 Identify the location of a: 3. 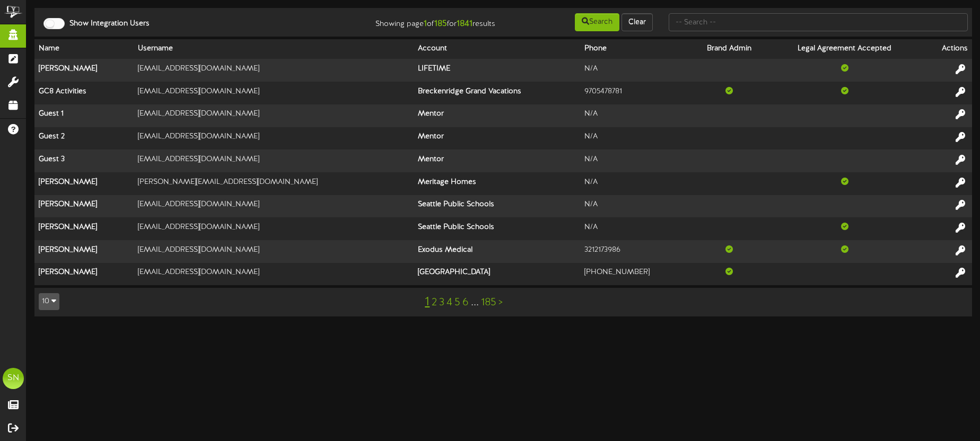
(441, 302).